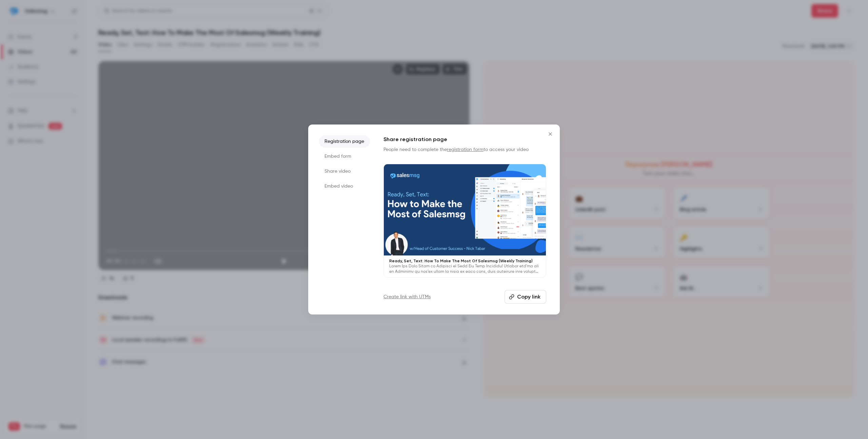  I want to click on h1: Share registration page, so click(464, 140).